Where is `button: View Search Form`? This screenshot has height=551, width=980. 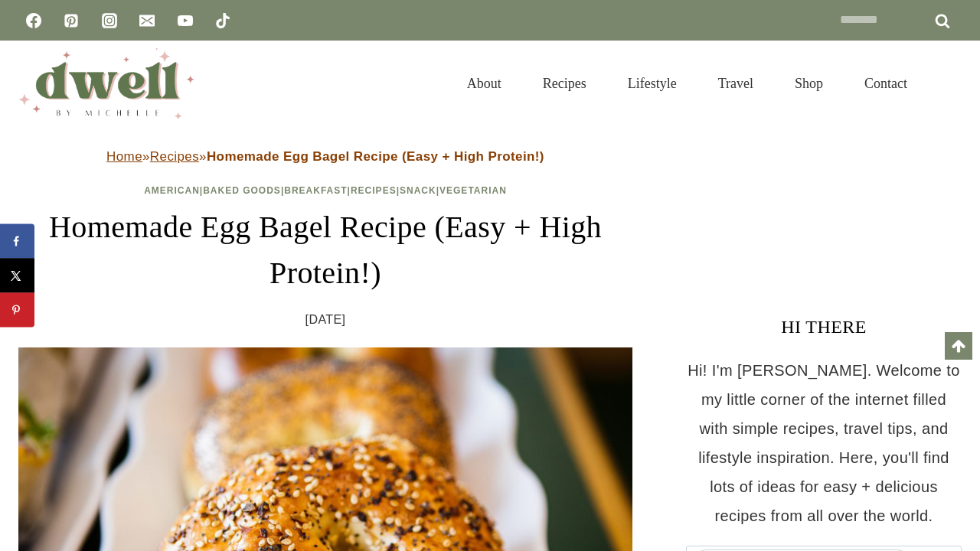 button: View Search Form is located at coordinates (948, 84).